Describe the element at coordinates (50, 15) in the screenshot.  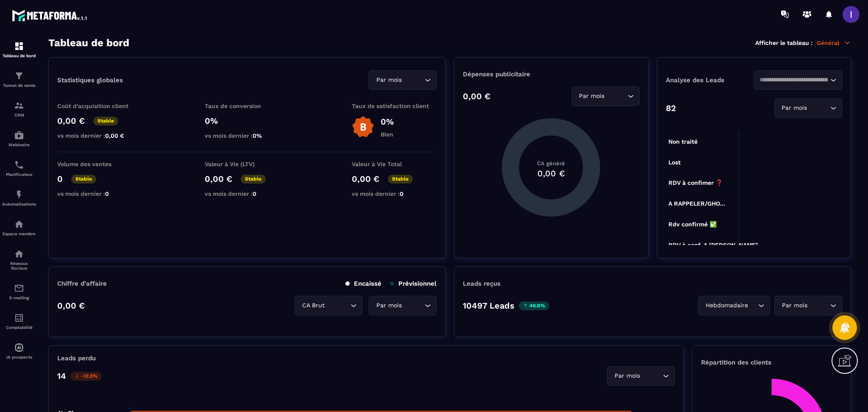
I see `img: logo` at that location.